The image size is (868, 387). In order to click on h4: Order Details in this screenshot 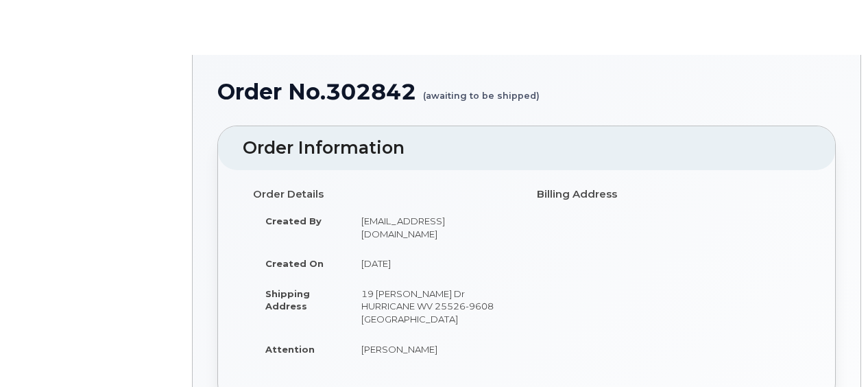, I will do `click(384, 194)`.